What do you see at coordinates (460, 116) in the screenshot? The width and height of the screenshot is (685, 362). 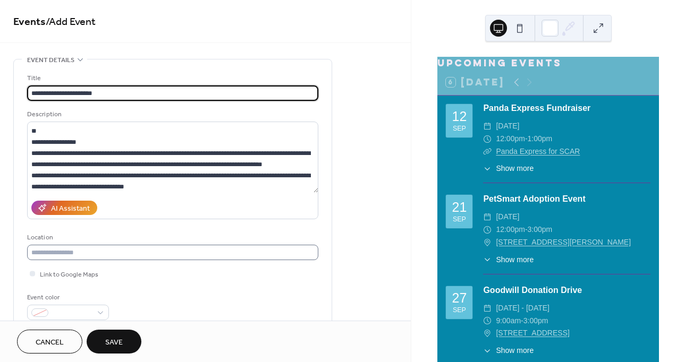 I see `div: 12` at bounding box center [460, 116].